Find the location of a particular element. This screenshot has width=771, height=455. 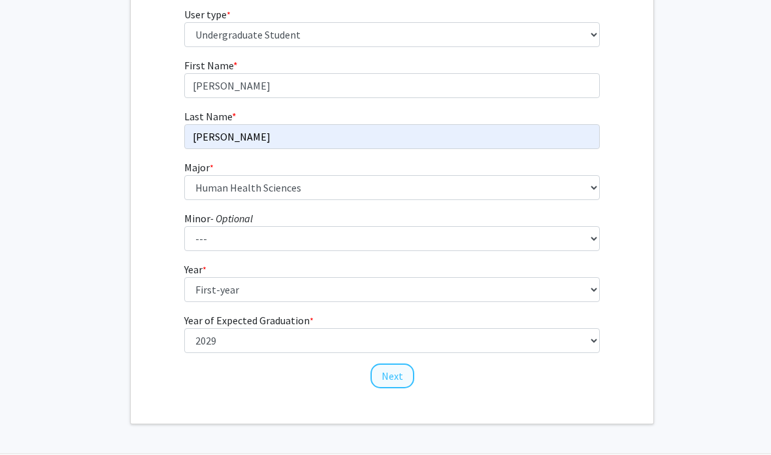

span: First Name is located at coordinates (209, 65).